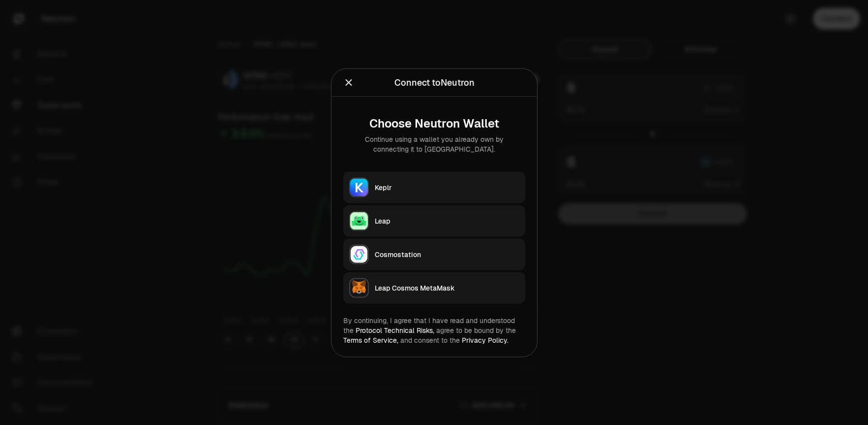 This screenshot has width=868, height=425. What do you see at coordinates (447, 254) in the screenshot?
I see `div: Cosmostation` at bounding box center [447, 254].